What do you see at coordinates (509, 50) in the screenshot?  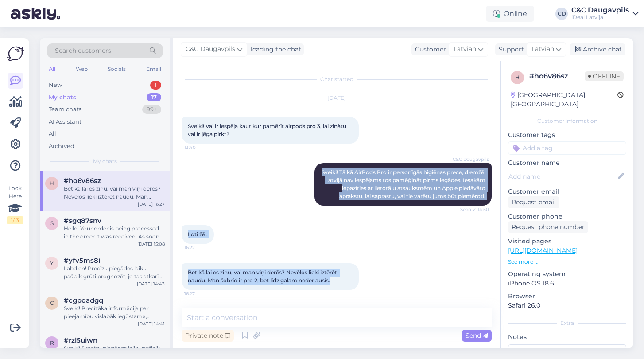 I see `div: Support` at bounding box center [509, 50].